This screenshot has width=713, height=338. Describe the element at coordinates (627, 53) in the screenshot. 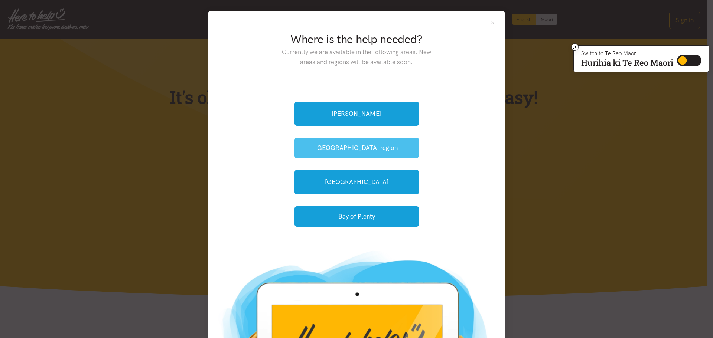

I see `p: Switch to Te Reo Māori` at that location.